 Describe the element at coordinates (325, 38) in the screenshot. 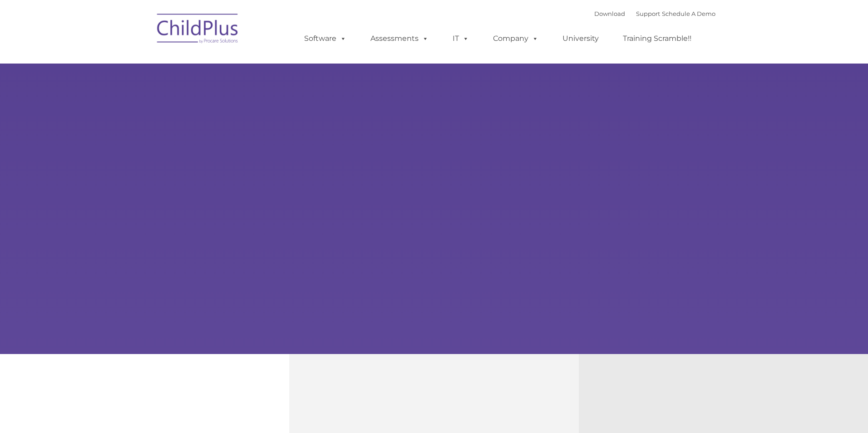

I see `a: Software` at that location.